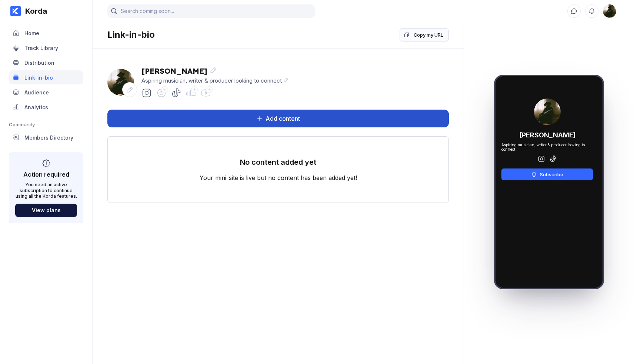 The width and height of the screenshot is (634, 364). What do you see at coordinates (547, 175) in the screenshot?
I see `button: Subscribe` at bounding box center [547, 175].